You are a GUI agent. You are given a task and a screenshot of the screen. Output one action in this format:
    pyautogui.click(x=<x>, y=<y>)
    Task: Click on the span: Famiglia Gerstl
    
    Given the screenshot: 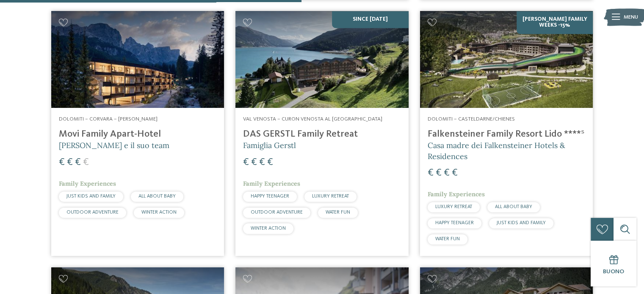 What is the action you would take?
    pyautogui.click(x=269, y=145)
    